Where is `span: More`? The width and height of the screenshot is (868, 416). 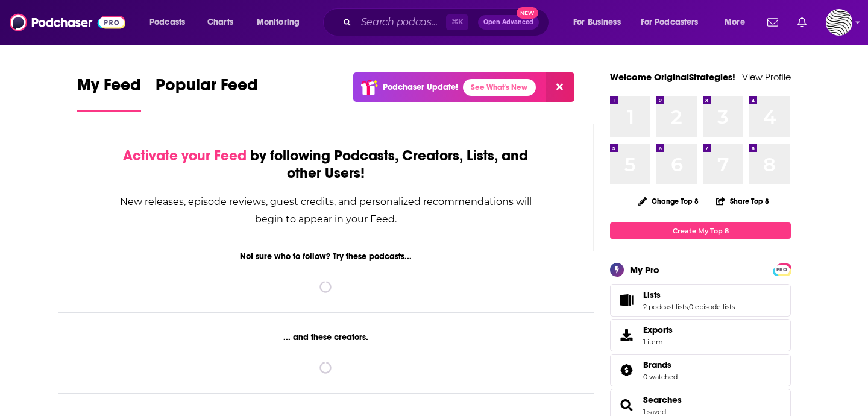 span: More is located at coordinates (735, 22).